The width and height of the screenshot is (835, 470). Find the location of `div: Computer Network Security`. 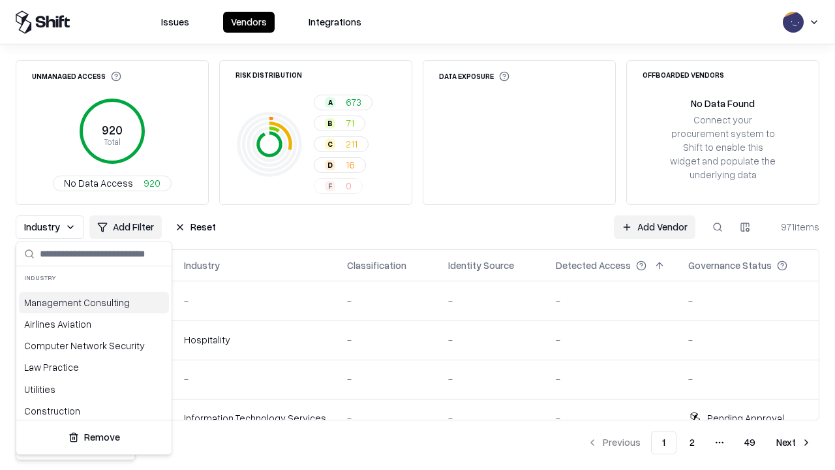

div: Computer Network Security is located at coordinates (94, 345).